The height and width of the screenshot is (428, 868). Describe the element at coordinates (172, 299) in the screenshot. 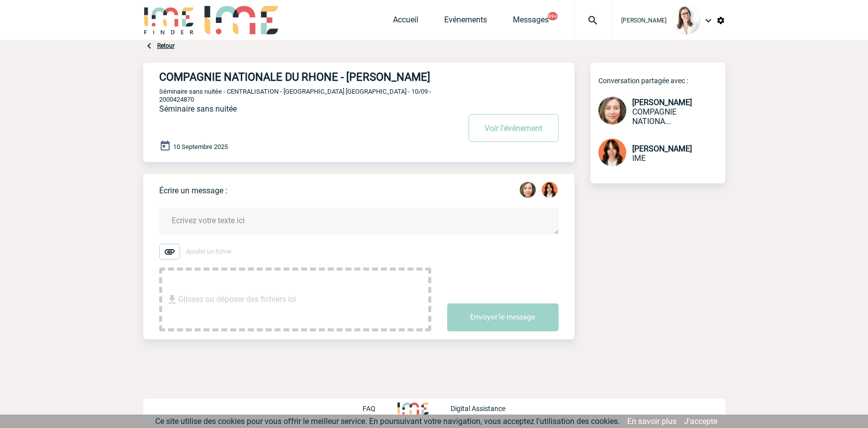

I see `img: file_download.svg` at that location.